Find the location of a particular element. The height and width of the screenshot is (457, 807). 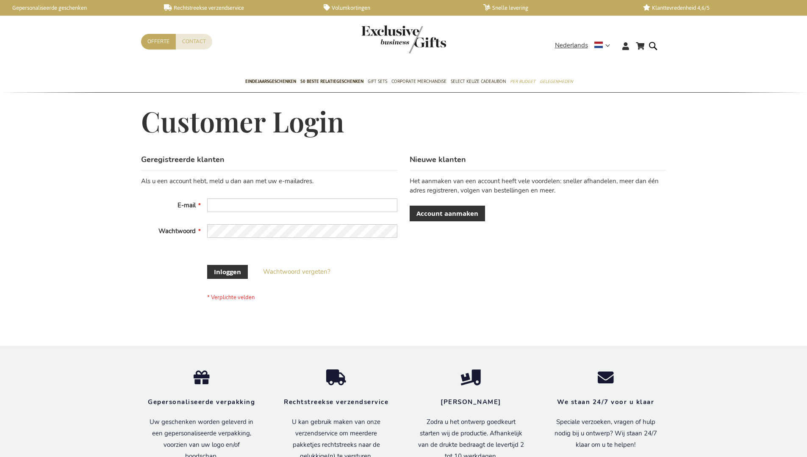

button: Inloggen is located at coordinates (227, 272).